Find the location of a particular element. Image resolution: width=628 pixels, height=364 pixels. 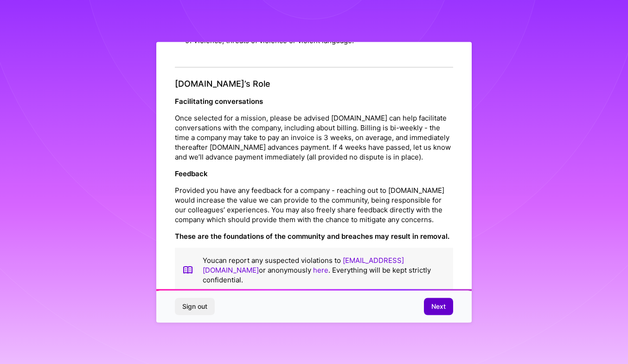

button: Next is located at coordinates (438, 307).